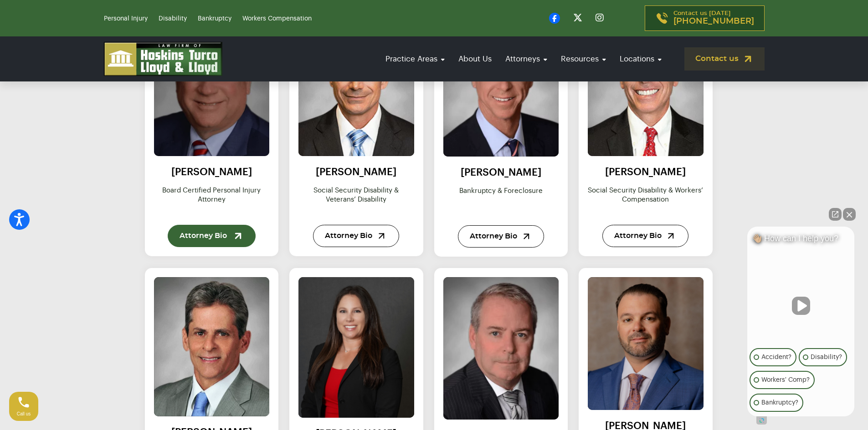 The width and height of the screenshot is (868, 430). Describe the element at coordinates (277, 19) in the screenshot. I see `a: Workers Compensation` at that location.